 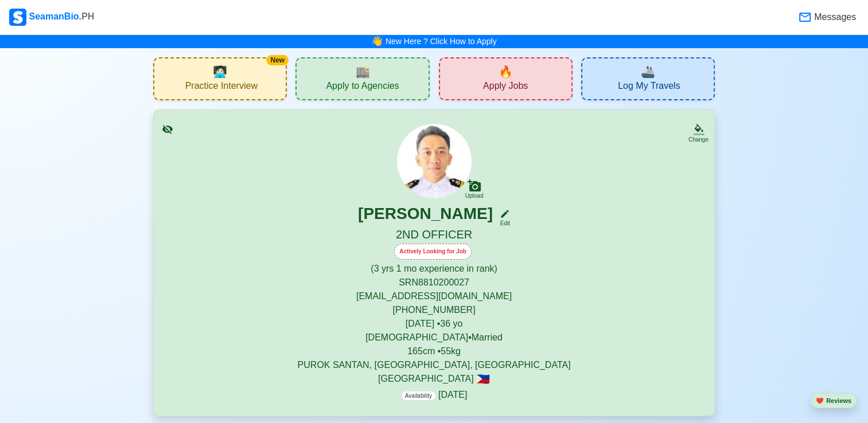 What do you see at coordinates (434, 283) in the screenshot?
I see `p: SRN 8810200027` at bounding box center [434, 283].